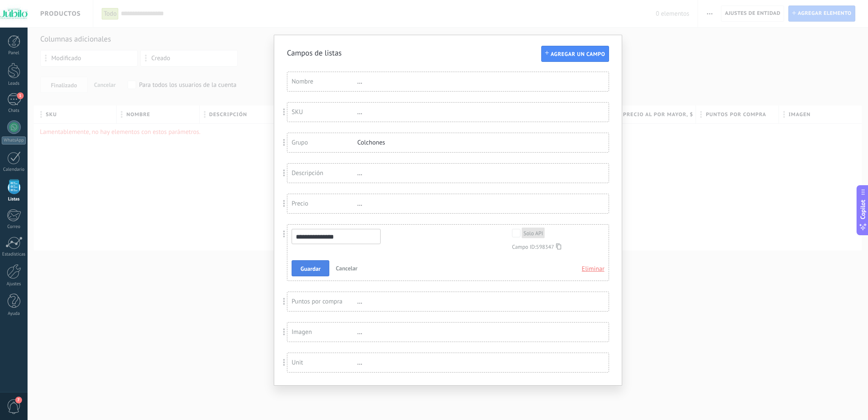 Image resolution: width=868 pixels, height=420 pixels. What do you see at coordinates (324, 203) in the screenshot?
I see `div: Precio` at bounding box center [324, 203].